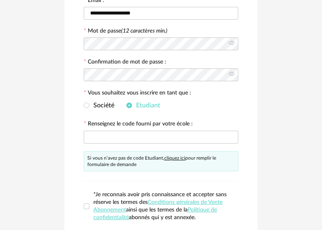 The width and height of the screenshot is (322, 230). I want to click on i: (12 caractères min.), so click(144, 31).